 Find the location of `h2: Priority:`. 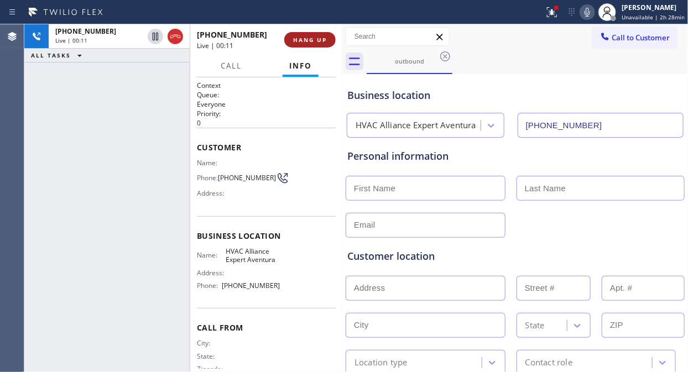

h2: Priority: is located at coordinates (266, 113).